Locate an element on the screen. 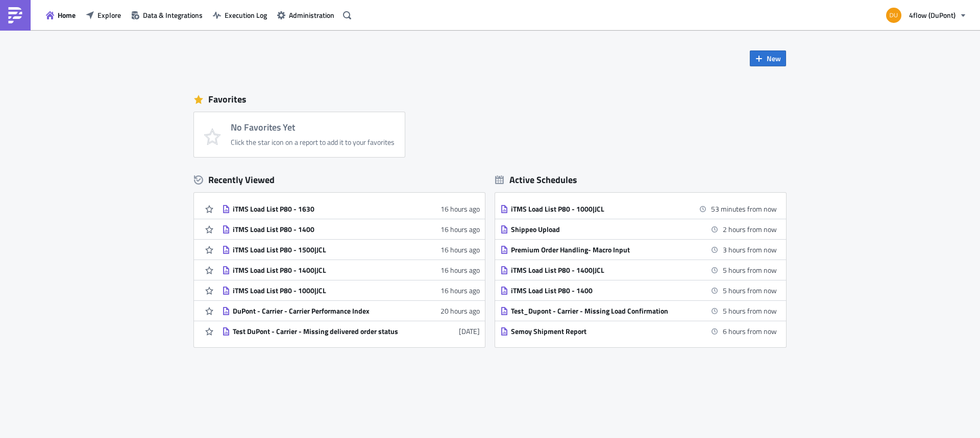  button: Home is located at coordinates (61, 15).